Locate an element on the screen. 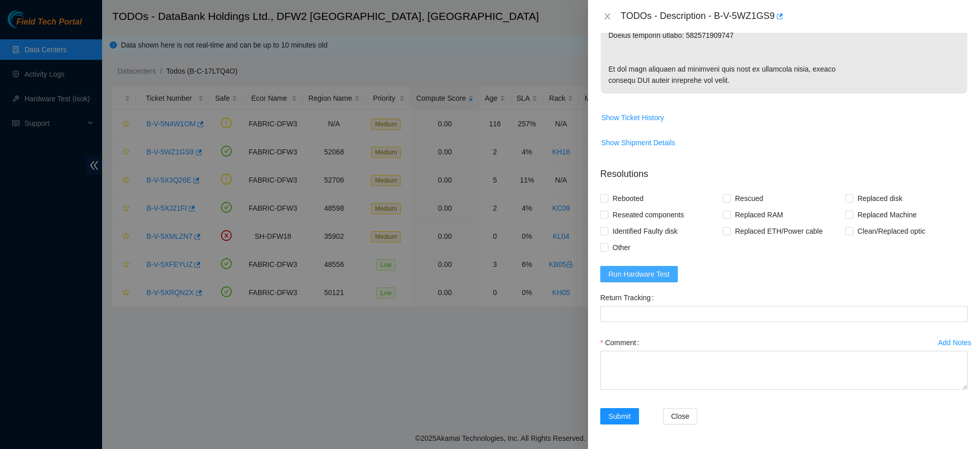 Image resolution: width=980 pixels, height=449 pixels. textarea: Comment is located at coordinates (784, 370).